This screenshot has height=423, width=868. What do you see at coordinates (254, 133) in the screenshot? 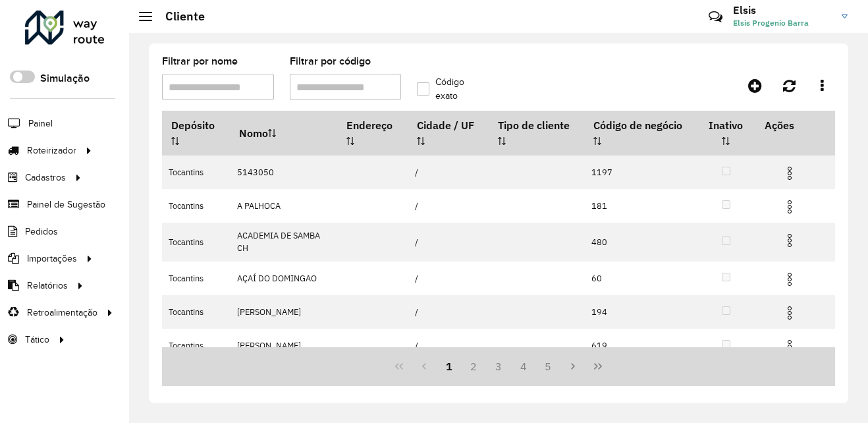
I see `font: Nomo` at bounding box center [254, 133].